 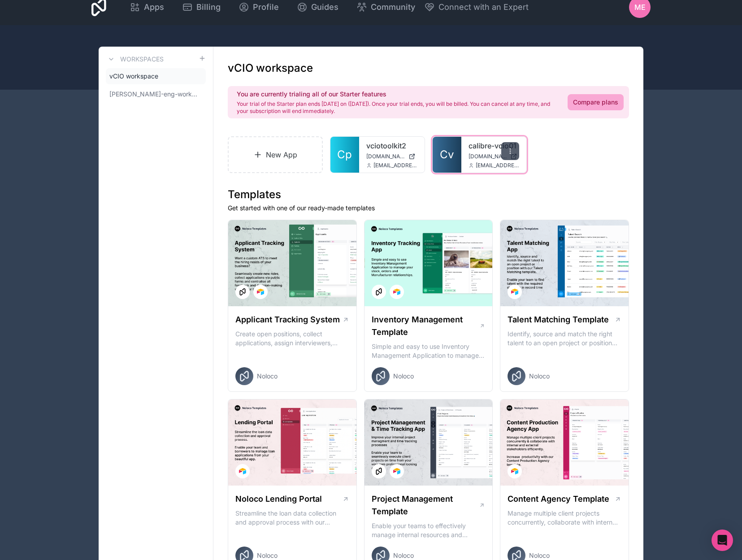 What do you see at coordinates (275, 154) in the screenshot?
I see `a: New App` at bounding box center [275, 154].